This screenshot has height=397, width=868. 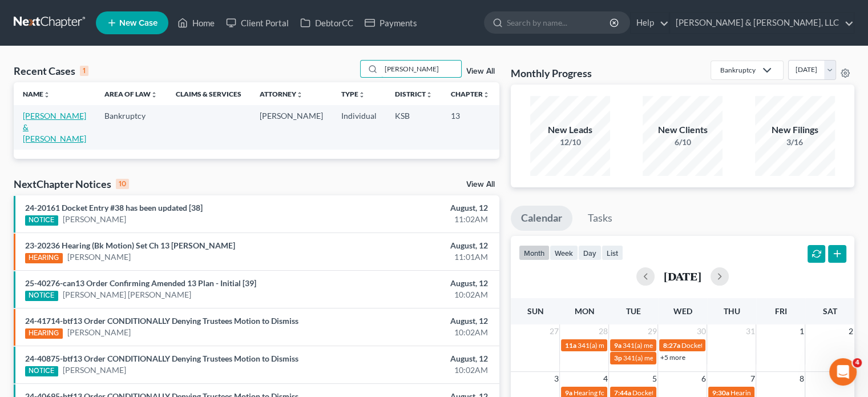 What do you see at coordinates (654, 378) in the screenshot?
I see `span: 5` at bounding box center [654, 378].